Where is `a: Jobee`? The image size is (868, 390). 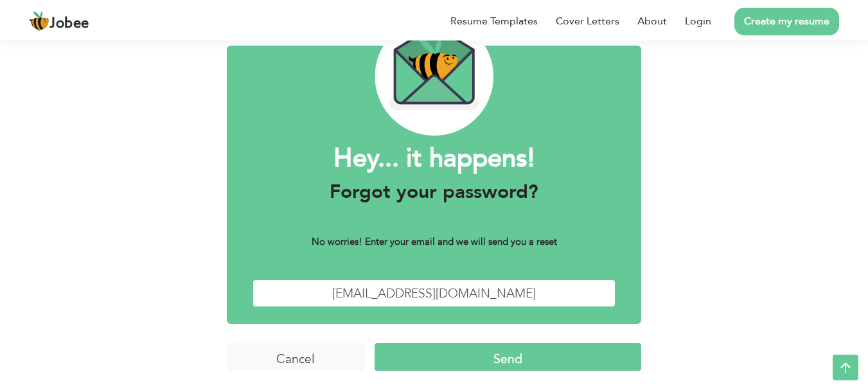 a: Jobee is located at coordinates (59, 21).